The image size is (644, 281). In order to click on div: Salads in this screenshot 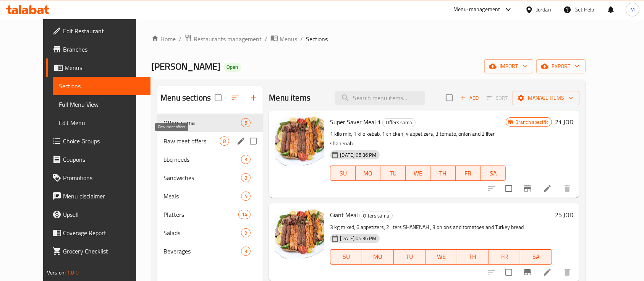, I will do `click(202, 233)`.